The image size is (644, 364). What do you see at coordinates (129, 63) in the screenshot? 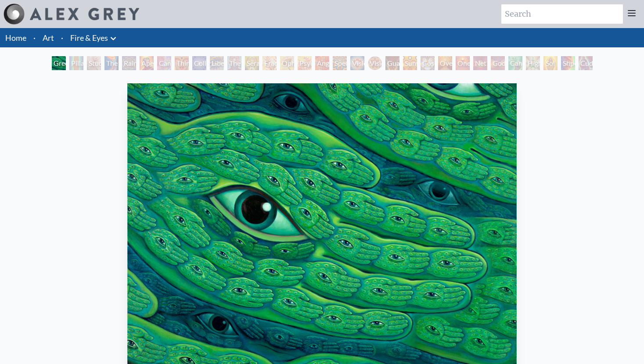
I see `div: Rainbow Eye Ripple` at bounding box center [129, 63].